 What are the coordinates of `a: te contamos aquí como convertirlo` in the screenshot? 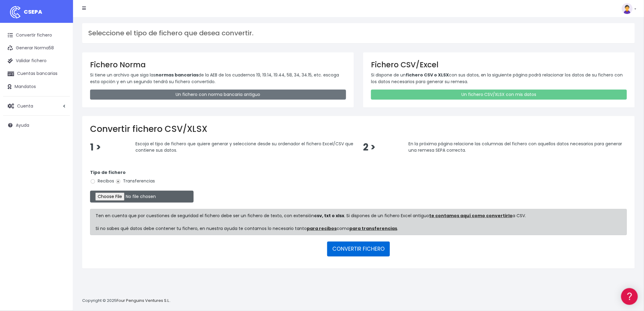 It's located at (471, 216).